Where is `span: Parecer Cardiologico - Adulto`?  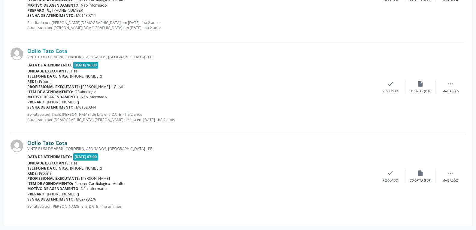 span: Parecer Cardiologico - Adulto is located at coordinates (99, 183).